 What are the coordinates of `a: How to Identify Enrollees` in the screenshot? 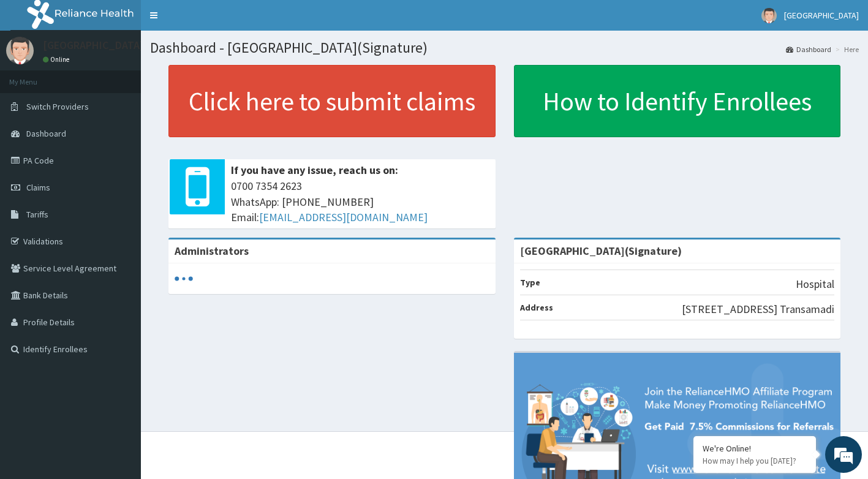 It's located at (677, 101).